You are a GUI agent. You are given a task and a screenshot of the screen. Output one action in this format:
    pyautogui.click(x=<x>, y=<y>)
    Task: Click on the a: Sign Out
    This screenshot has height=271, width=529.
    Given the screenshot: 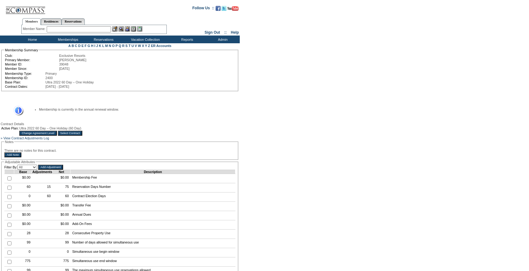 What is the action you would take?
    pyautogui.click(x=212, y=32)
    